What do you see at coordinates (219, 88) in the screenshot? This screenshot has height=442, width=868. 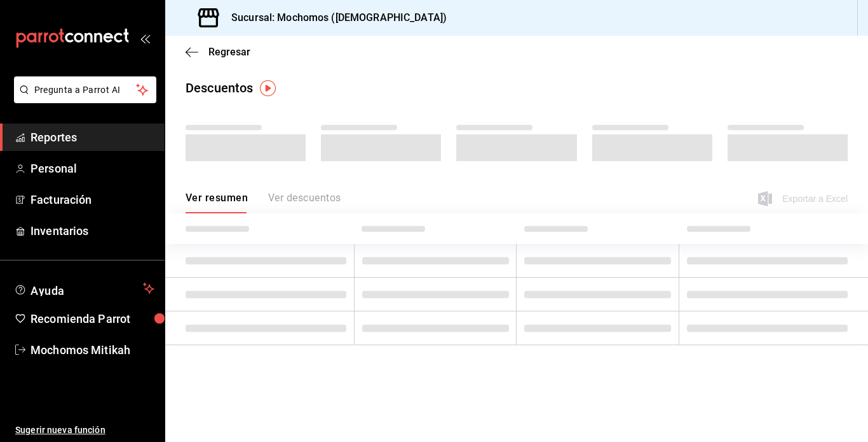 I see `div: Descuentos` at bounding box center [219, 88].